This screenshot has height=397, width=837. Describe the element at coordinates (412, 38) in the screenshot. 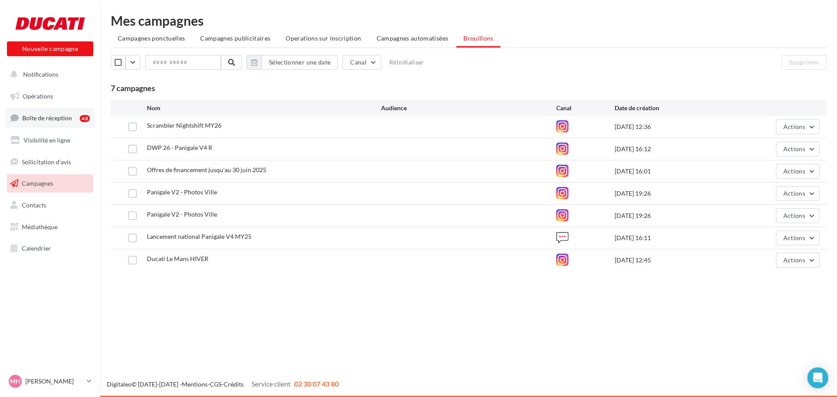

I see `span: Campagnes automatisées` at that location.